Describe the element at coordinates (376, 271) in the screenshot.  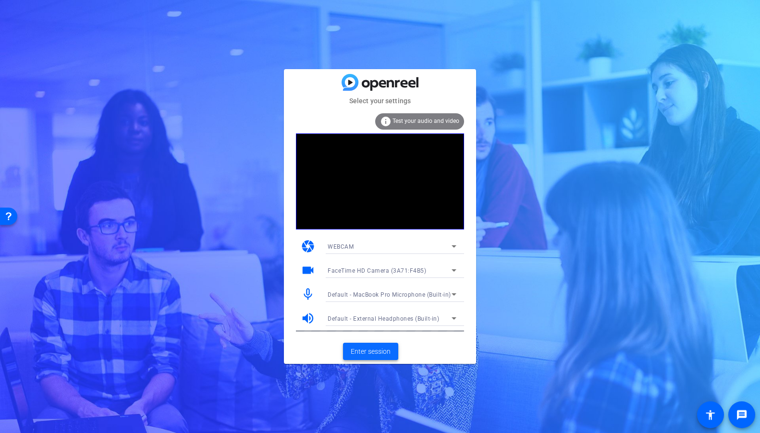
I see `span: FaceTime HD Camera (3A71:F4B5)` at that location.